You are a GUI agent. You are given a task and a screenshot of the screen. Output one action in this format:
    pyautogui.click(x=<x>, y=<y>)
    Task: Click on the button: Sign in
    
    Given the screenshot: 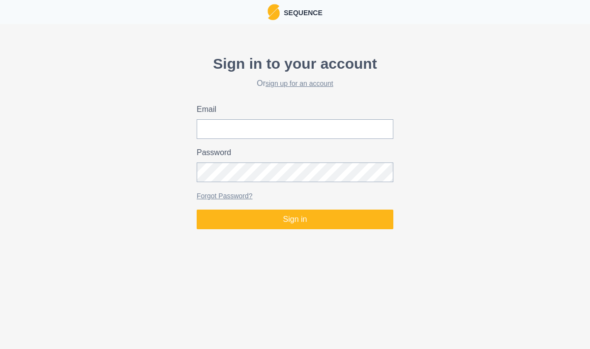 What is the action you would take?
    pyautogui.click(x=295, y=220)
    